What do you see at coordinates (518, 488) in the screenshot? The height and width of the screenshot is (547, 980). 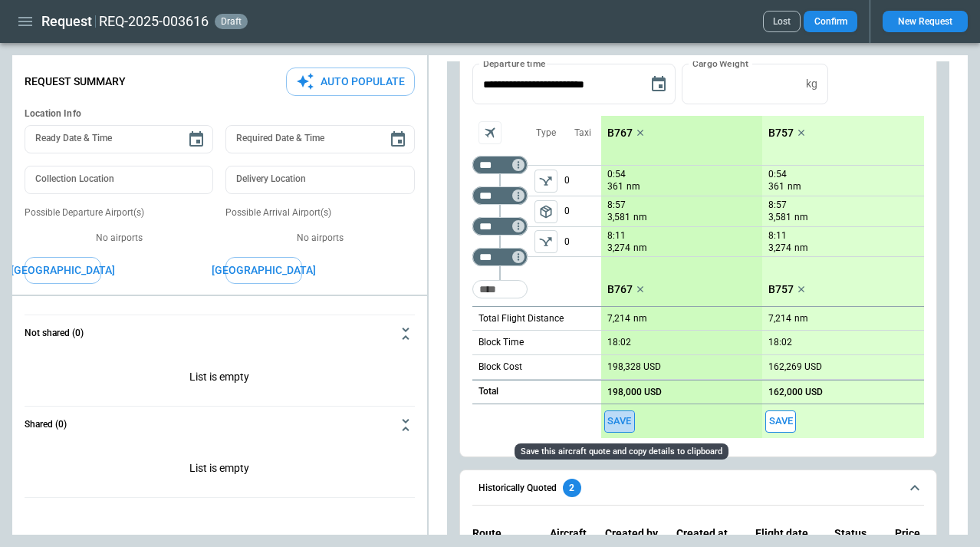 I see `h6: Historically Quoted` at bounding box center [518, 488].